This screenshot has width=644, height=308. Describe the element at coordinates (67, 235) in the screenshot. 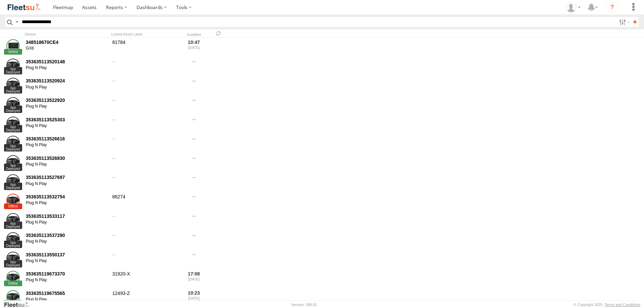

I see `div: 353635113537290` at that location.